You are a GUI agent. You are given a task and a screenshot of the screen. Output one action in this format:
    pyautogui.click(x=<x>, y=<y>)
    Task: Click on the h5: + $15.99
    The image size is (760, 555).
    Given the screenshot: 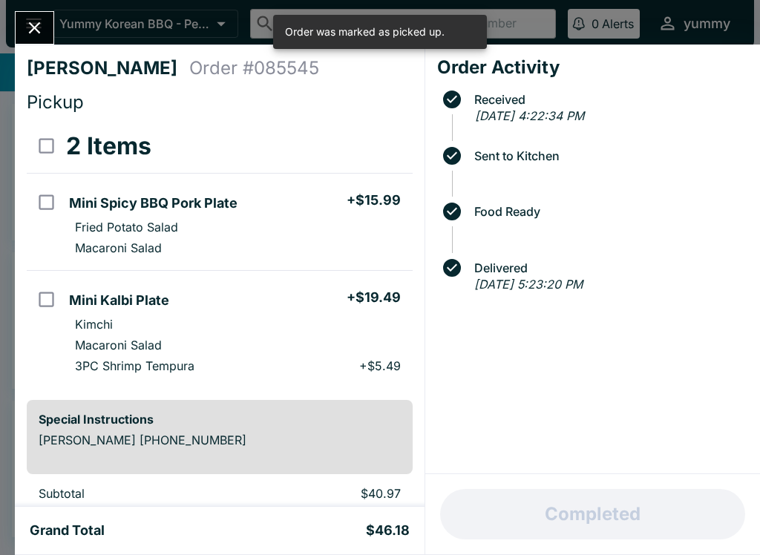 What is the action you would take?
    pyautogui.click(x=373, y=200)
    